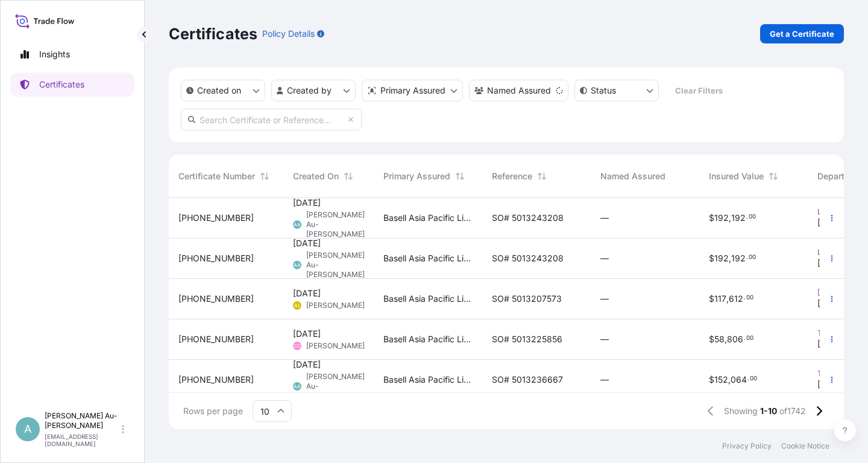  What do you see at coordinates (213, 411) in the screenshot?
I see `span: Rows per page` at bounding box center [213, 411].